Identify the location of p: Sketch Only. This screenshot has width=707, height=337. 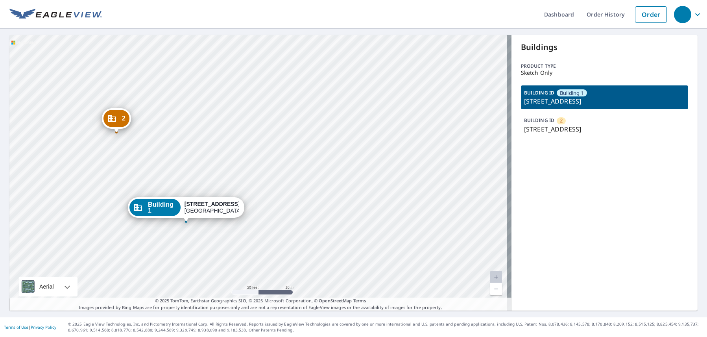
(604, 73).